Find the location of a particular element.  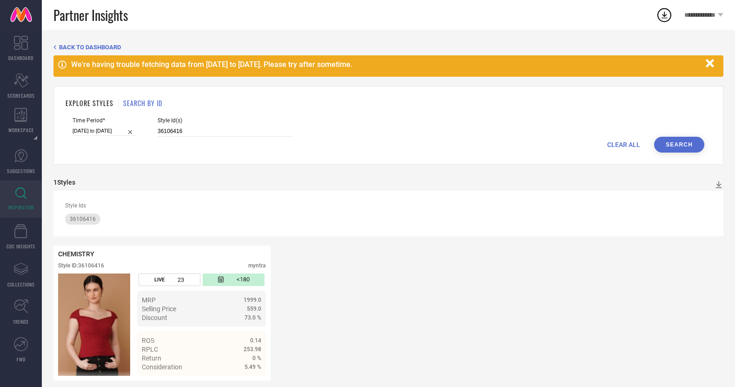

h1: EXPLORE STYLES is located at coordinates (89, 103).